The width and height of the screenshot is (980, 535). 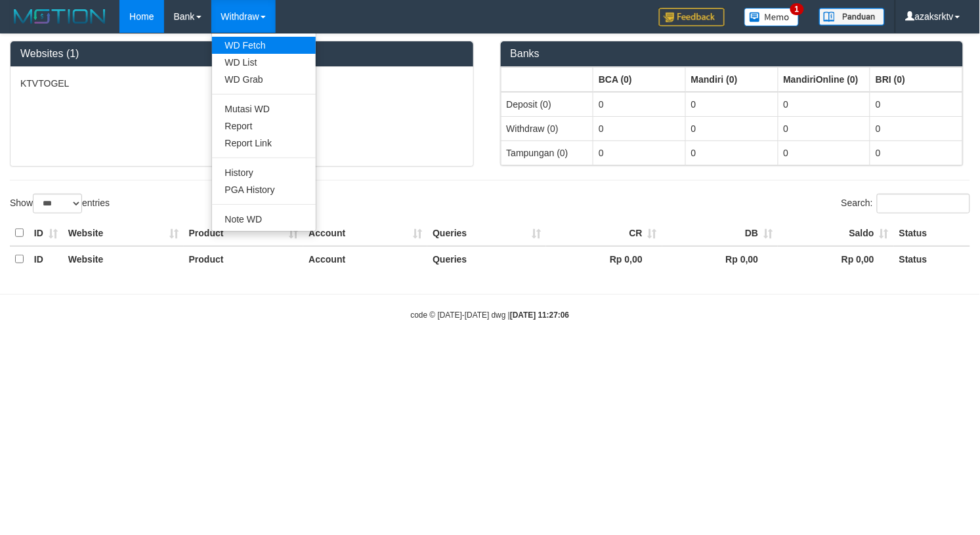 I want to click on h3: Banks, so click(x=732, y=54).